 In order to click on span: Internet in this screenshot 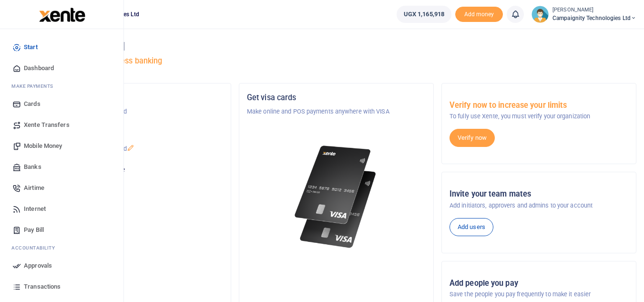, I will do `click(35, 209)`.